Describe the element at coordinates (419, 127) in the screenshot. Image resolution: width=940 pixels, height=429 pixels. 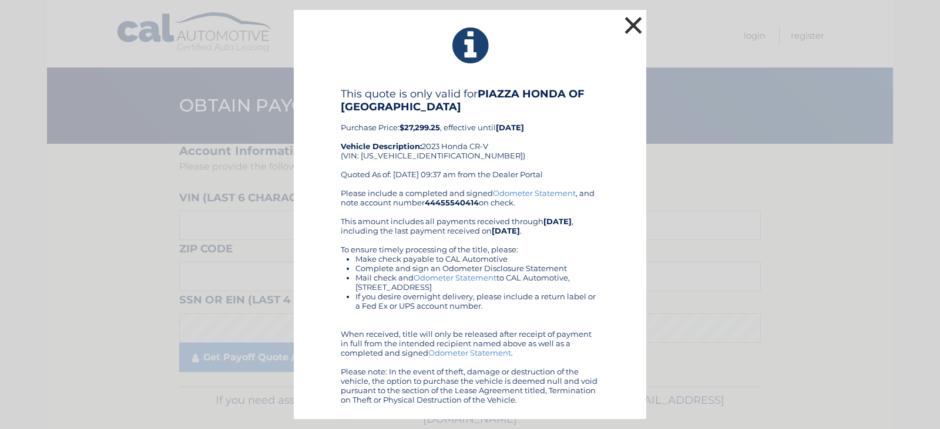
I see `b: $27,299.25` at that location.